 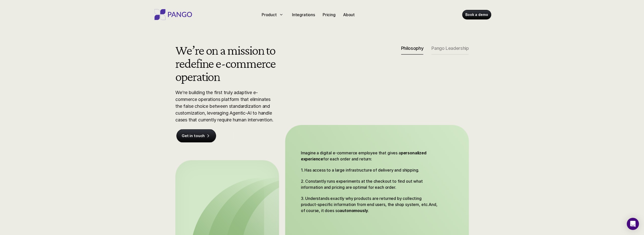 What do you see at coordinates (364, 156) in the screenshot?
I see `strong: personalized experience` at bounding box center [364, 156].